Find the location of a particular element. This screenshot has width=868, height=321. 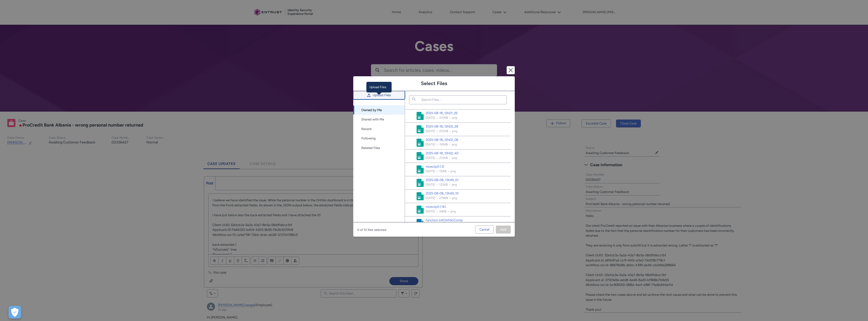

div: Cookie Preferences is located at coordinates (15, 312).